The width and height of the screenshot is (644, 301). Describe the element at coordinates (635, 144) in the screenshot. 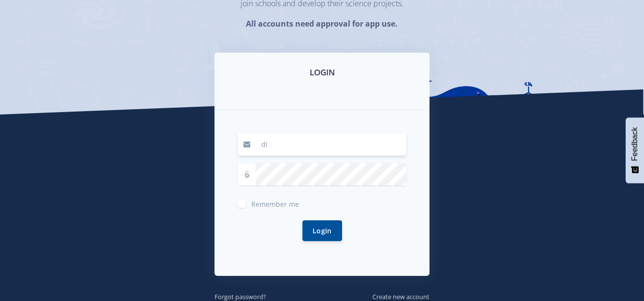

I see `span: Feedback` at that location.